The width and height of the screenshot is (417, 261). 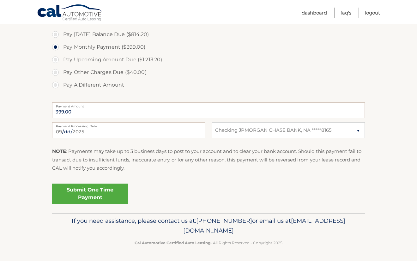 What do you see at coordinates (128, 130) in the screenshot?
I see `input: Payment Date` at bounding box center [128, 130].